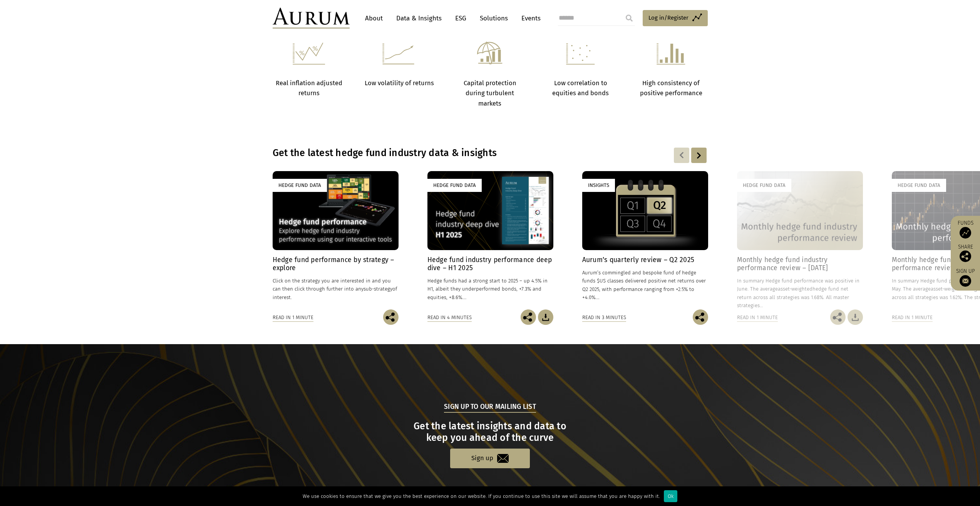 This screenshot has width=980, height=506. What do you see at coordinates (965, 253) in the screenshot?
I see `div: Share` at bounding box center [965, 253].